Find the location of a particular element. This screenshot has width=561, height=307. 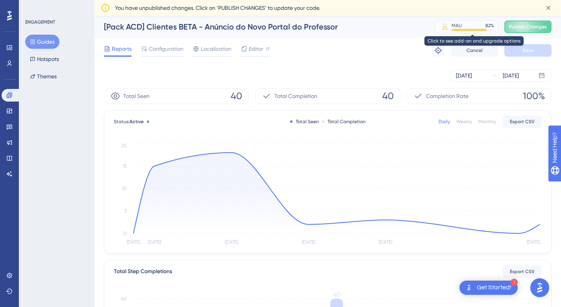

div: Monthly is located at coordinates (487, 122).